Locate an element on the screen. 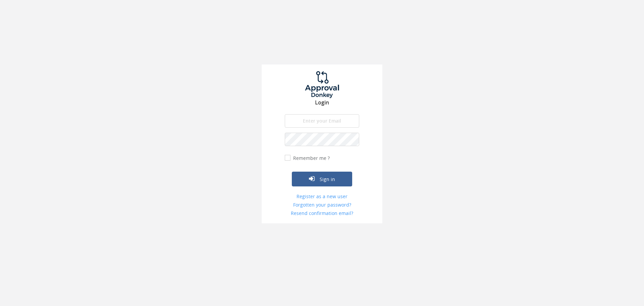 This screenshot has height=306, width=644. button: Sign in is located at coordinates (322, 179).